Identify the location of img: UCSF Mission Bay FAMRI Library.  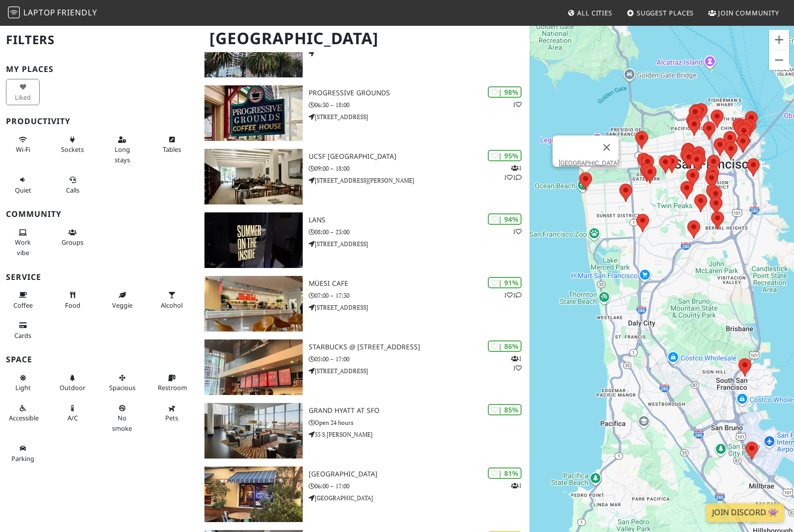
(254, 176).